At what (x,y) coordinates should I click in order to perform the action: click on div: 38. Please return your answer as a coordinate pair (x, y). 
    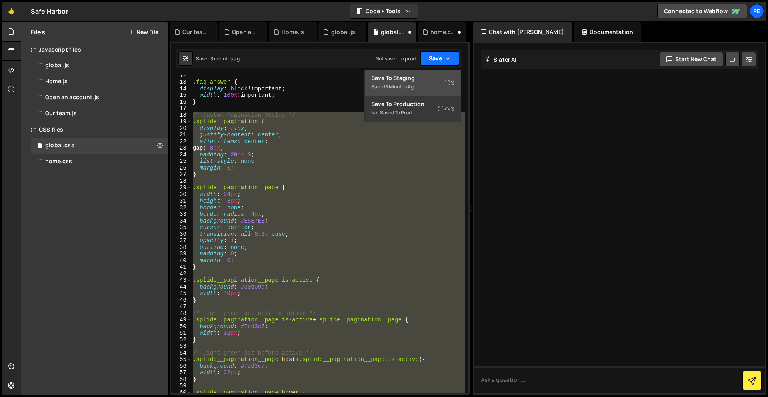
    Looking at the image, I should click on (181, 247).